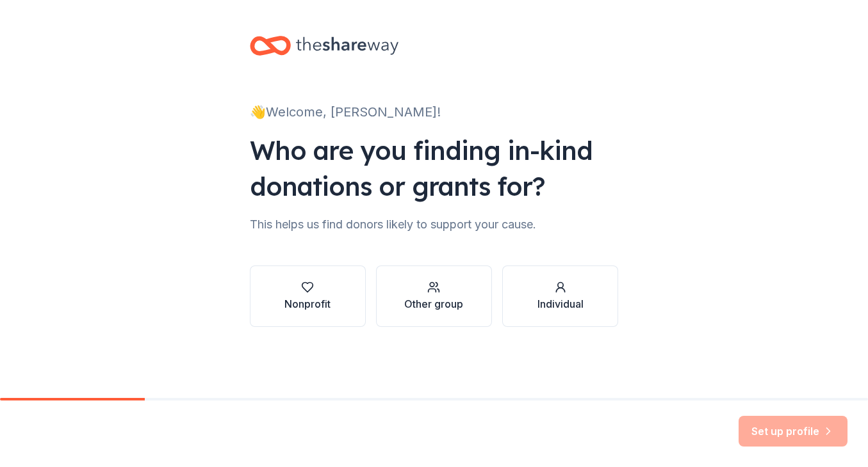 This screenshot has width=868, height=467. I want to click on div: Nonprofit, so click(307, 304).